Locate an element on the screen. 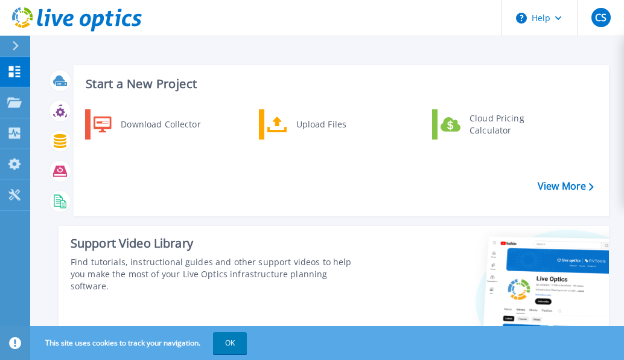 This screenshot has width=624, height=360. button: OK is located at coordinates (230, 343).